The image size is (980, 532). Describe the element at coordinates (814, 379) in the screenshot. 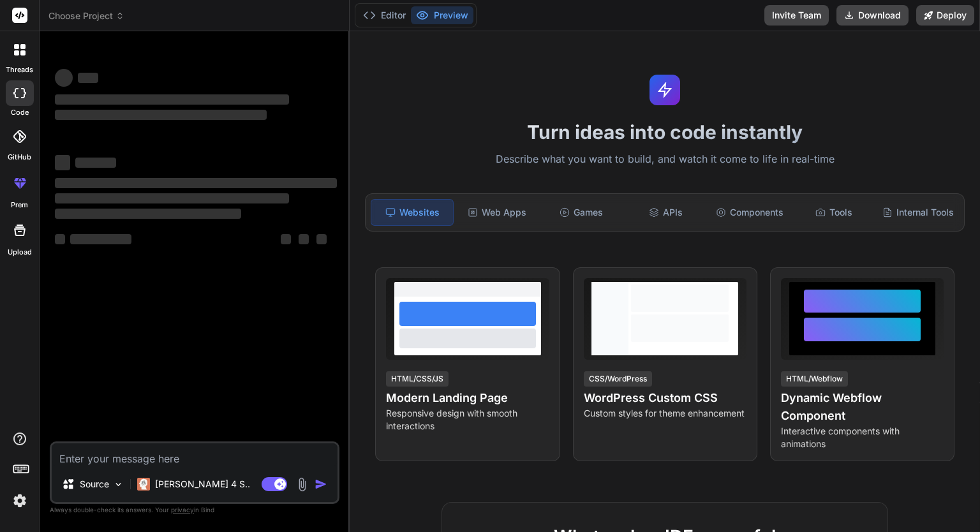

I see `div: HTML/Webflow` at that location.